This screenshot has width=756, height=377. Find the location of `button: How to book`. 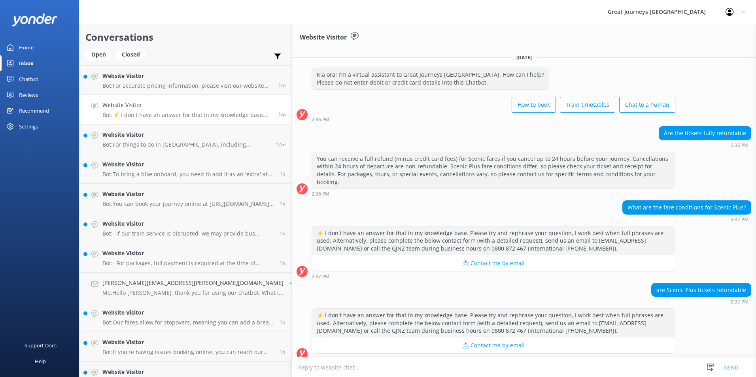

button: How to book is located at coordinates (534, 105).